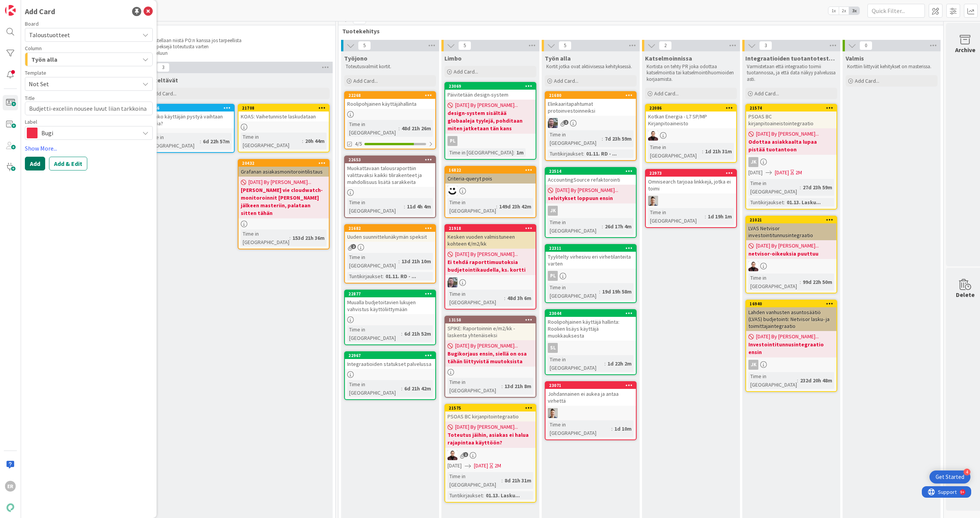 The width and height of the screenshot is (980, 518). Describe the element at coordinates (419, 206) in the screenshot. I see `div: 11d 4h 4m` at that location.